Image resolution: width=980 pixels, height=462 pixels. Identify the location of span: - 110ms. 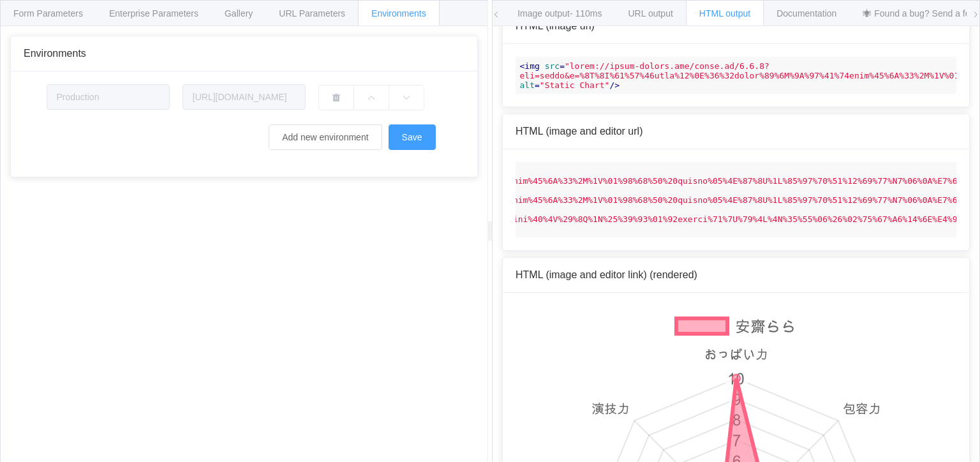
(586, 14).